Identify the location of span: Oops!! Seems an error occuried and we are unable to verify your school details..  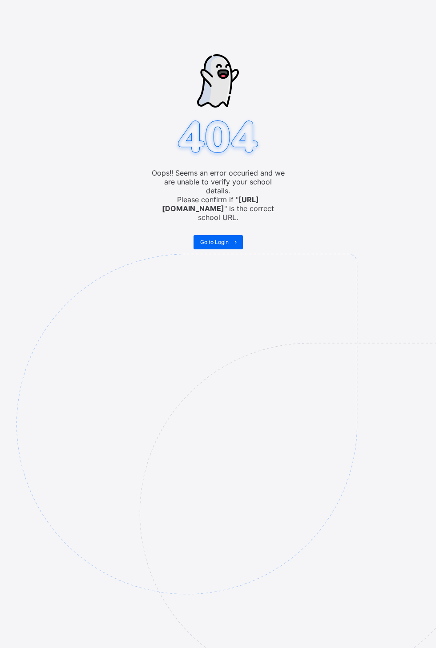
(218, 182).